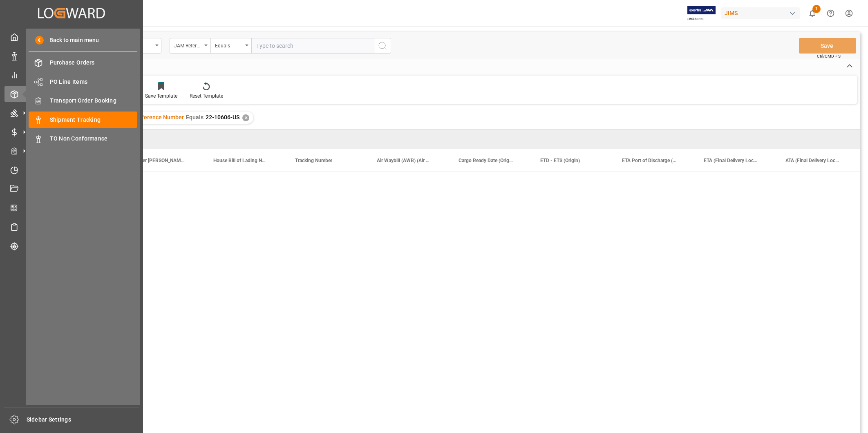 Image resolution: width=868 pixels, height=433 pixels. What do you see at coordinates (222, 117) in the screenshot?
I see `span: 22-10606-US` at bounding box center [222, 117].